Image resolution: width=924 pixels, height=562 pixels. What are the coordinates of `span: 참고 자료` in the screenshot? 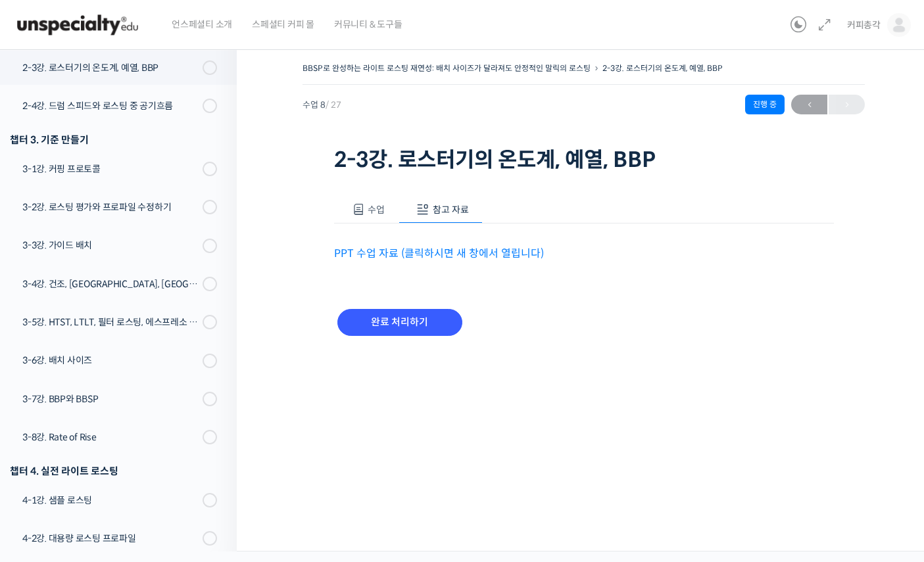 It's located at (450, 210).